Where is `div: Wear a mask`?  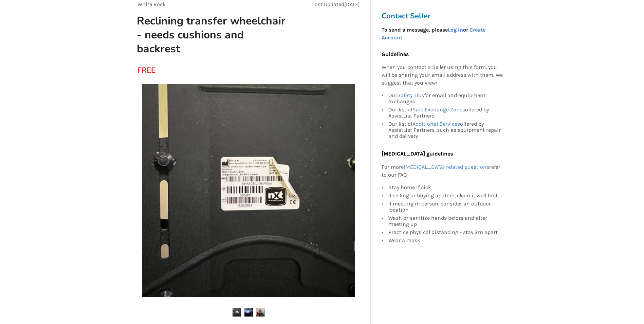 div: Wear a mask is located at coordinates (446, 240).